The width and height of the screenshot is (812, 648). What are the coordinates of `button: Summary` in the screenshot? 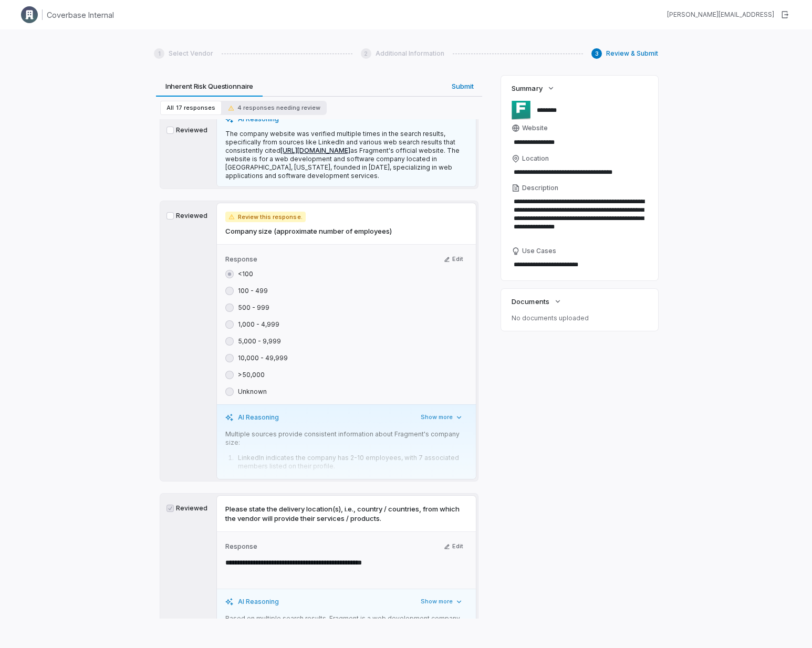 It's located at (533, 88).